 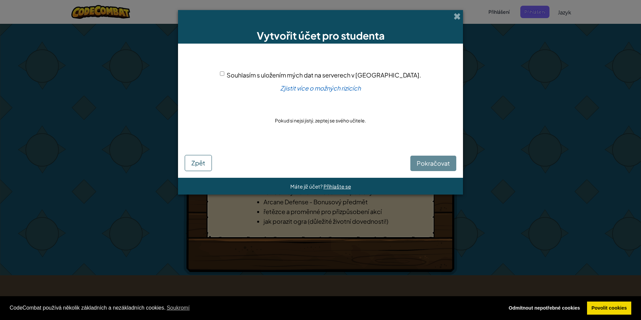 I want to click on p: Pokud si nejsi jistý, zeptej se svého učitele., so click(x=321, y=120).